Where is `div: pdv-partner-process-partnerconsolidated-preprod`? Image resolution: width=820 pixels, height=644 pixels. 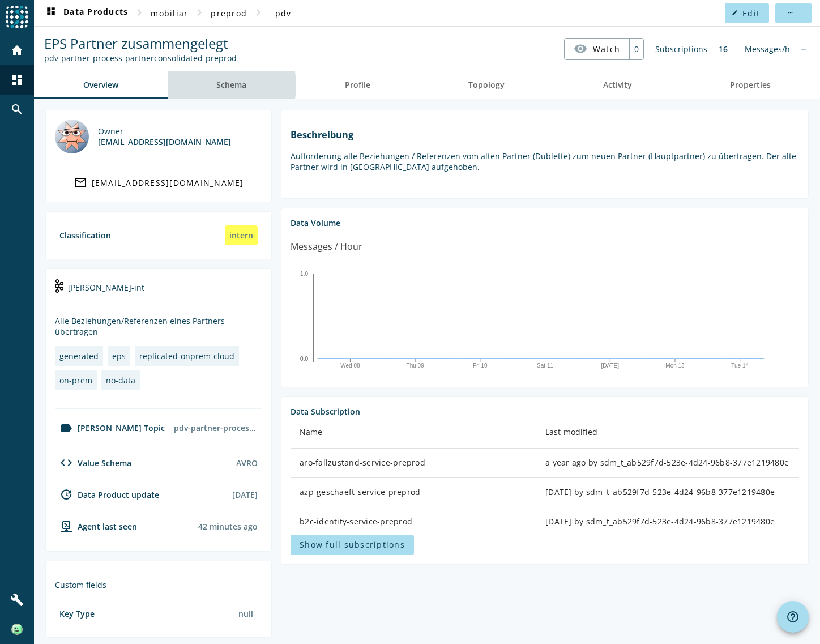 div: pdv-partner-process-partnerconsolidated-preprod is located at coordinates (216, 428).